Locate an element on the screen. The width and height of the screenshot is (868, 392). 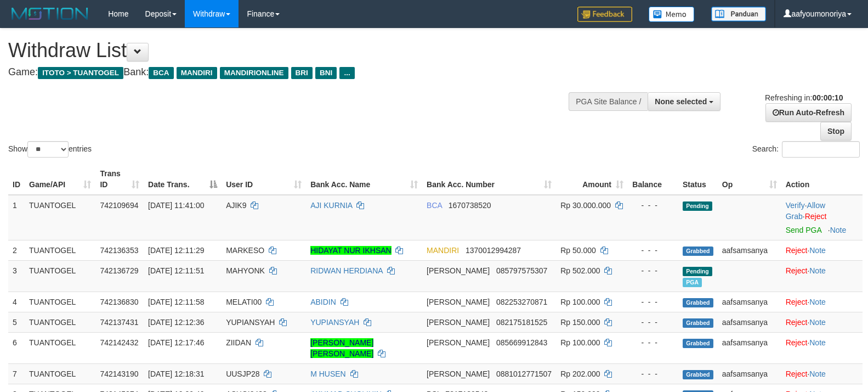
th: Balance is located at coordinates (653, 179).